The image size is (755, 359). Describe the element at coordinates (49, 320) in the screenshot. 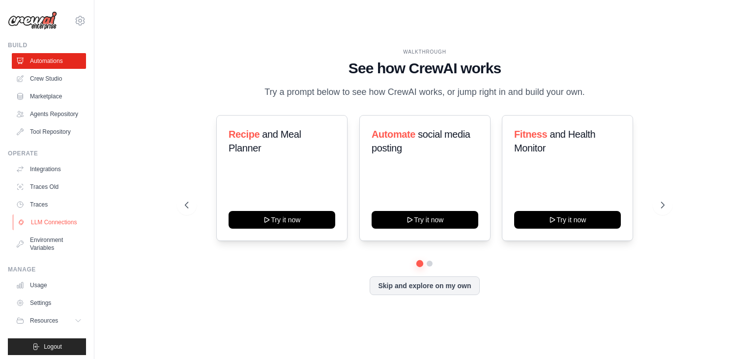

I see `button: Resources` at that location.